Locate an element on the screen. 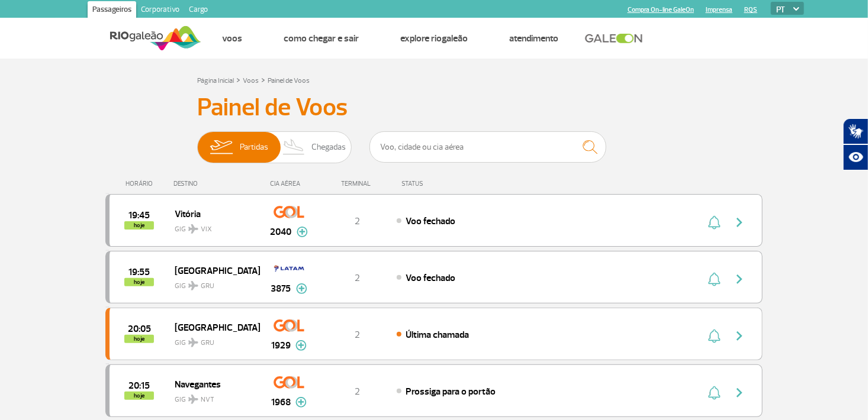 The width and height of the screenshot is (868, 420). div: HORÁRIO is located at coordinates (141, 183).